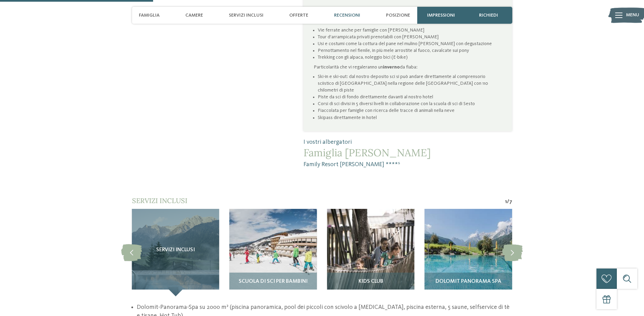  What do you see at coordinates (347, 15) in the screenshot?
I see `span: Recensioni` at bounding box center [347, 15].